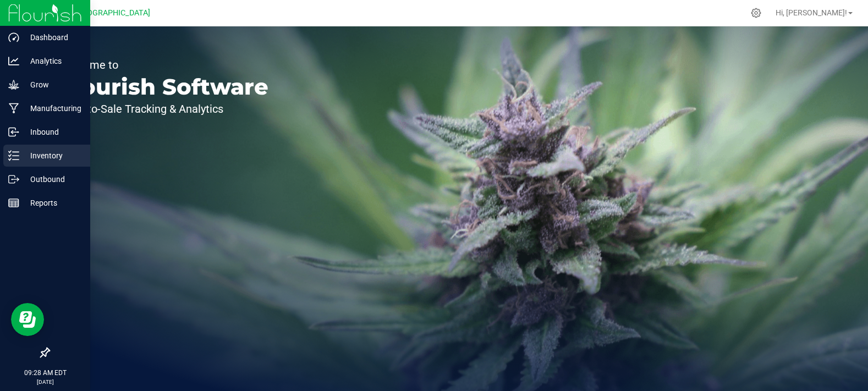  Describe the element at coordinates (52, 155) in the screenshot. I see `p: Inventory` at that location.